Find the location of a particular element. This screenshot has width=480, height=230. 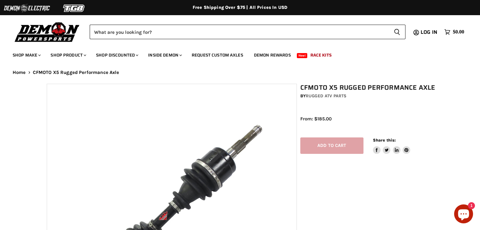

span: $0.00 is located at coordinates (459, 32).